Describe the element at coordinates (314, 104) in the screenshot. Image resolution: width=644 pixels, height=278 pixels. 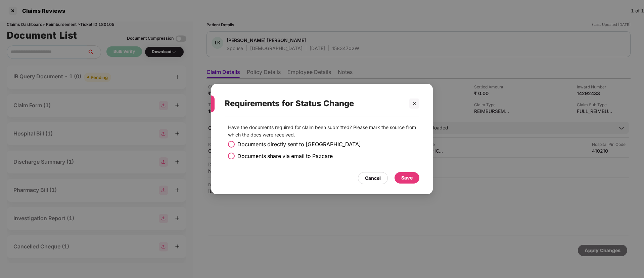
I see `div: Requirements for Status Change` at that location.